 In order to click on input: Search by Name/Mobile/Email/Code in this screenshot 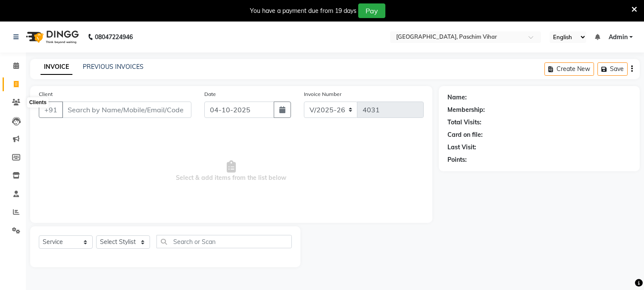, I will do `click(127, 109)`.